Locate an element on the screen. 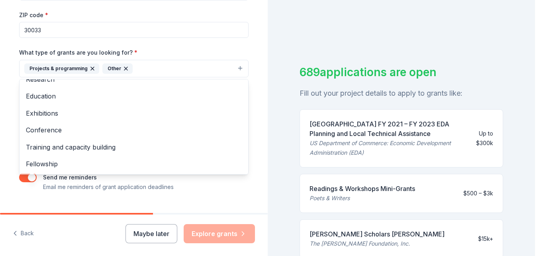 This screenshot has height=256, width=541. span: Conference is located at coordinates (134, 130).